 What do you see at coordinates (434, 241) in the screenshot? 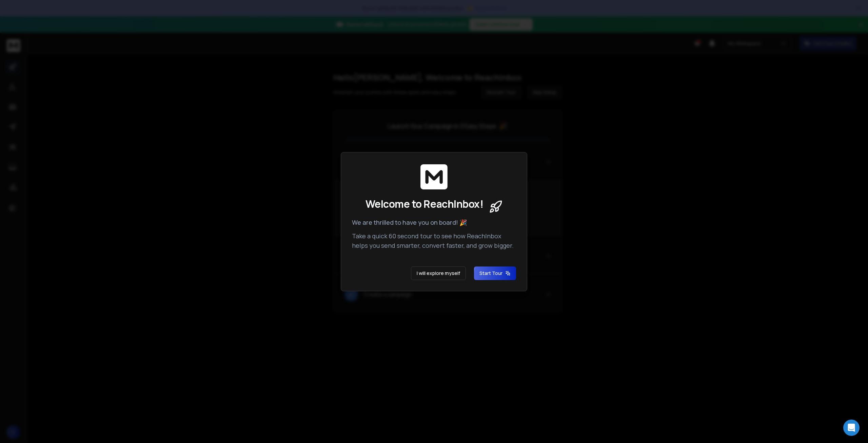
I see `p: Take a quick 60 second tour to see how ReachInbox helps you send smarter, convert faster, and gro...` at bounding box center [434, 241].